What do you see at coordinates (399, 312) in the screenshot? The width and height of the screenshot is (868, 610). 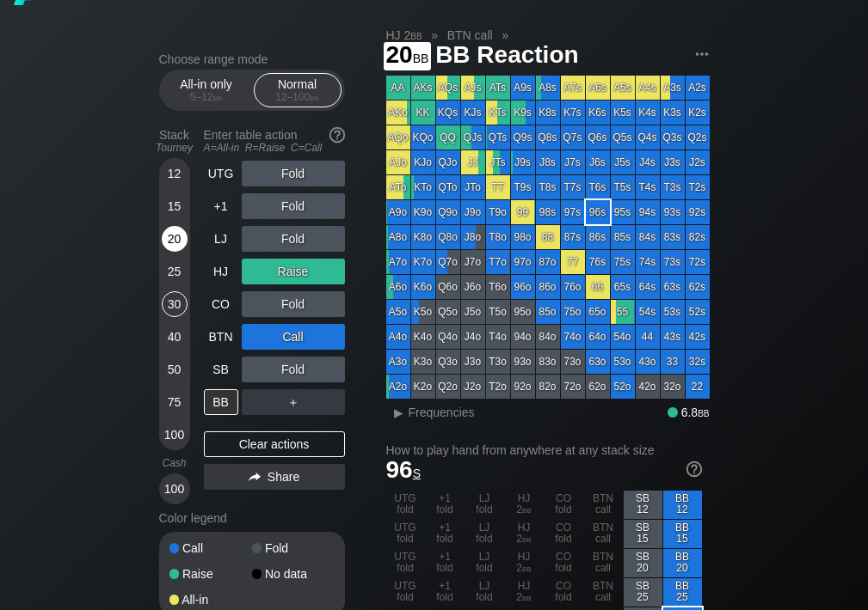 I see `div: A5o` at bounding box center [399, 312].